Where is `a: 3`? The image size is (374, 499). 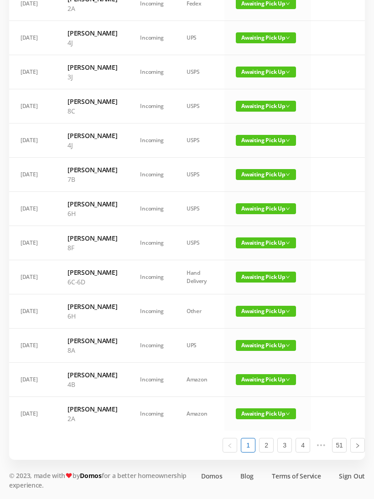
a: 3 is located at coordinates (284, 445).